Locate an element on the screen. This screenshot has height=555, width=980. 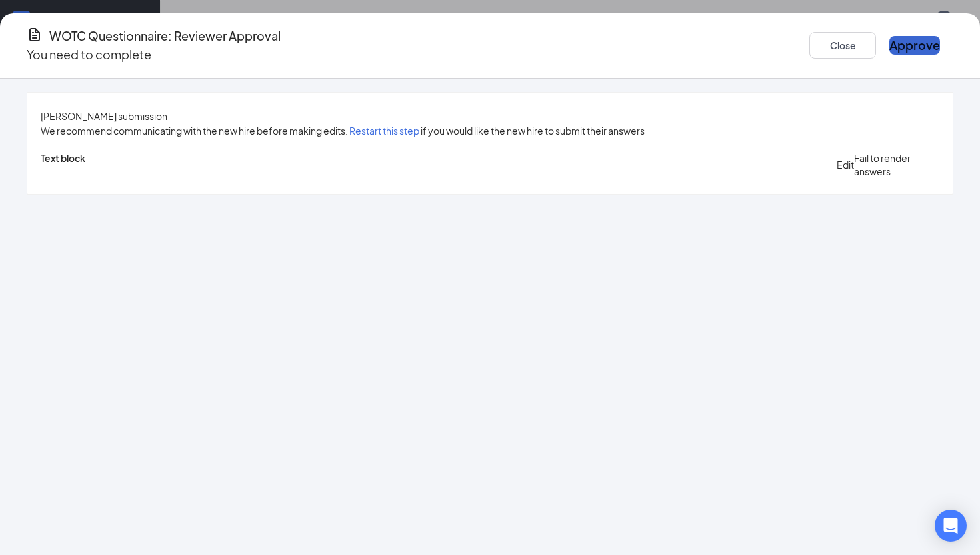
p: You need to complete is located at coordinates (153, 55).